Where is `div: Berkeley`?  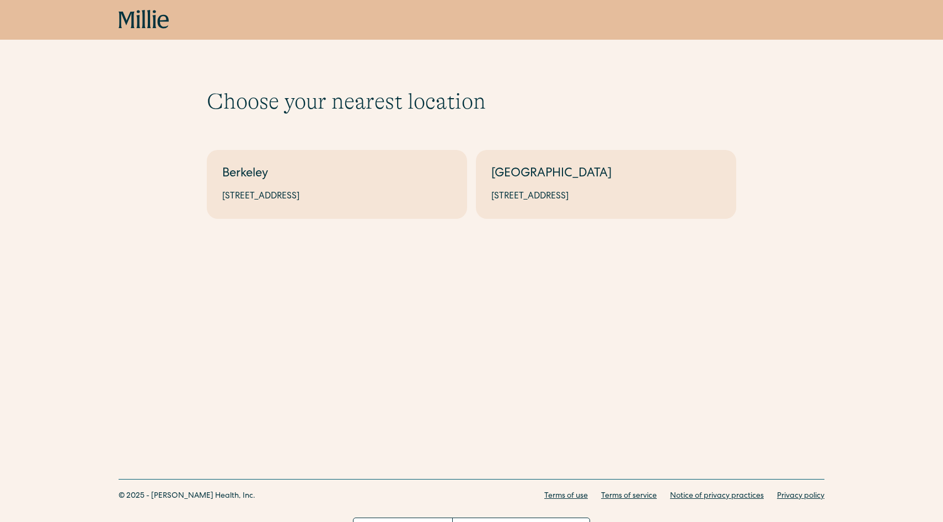 div: Berkeley is located at coordinates (337, 174).